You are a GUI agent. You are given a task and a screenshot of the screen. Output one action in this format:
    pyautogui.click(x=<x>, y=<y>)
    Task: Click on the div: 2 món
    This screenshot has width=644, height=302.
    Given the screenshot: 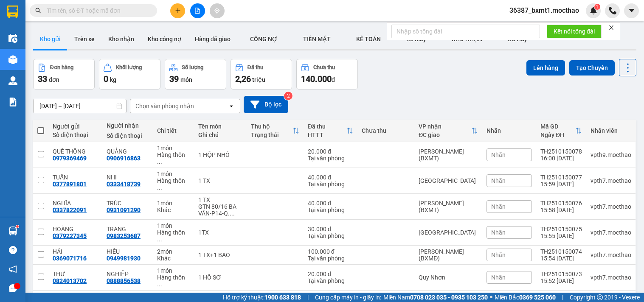 What is the action you would take?
    pyautogui.click(x=173, y=251)
    